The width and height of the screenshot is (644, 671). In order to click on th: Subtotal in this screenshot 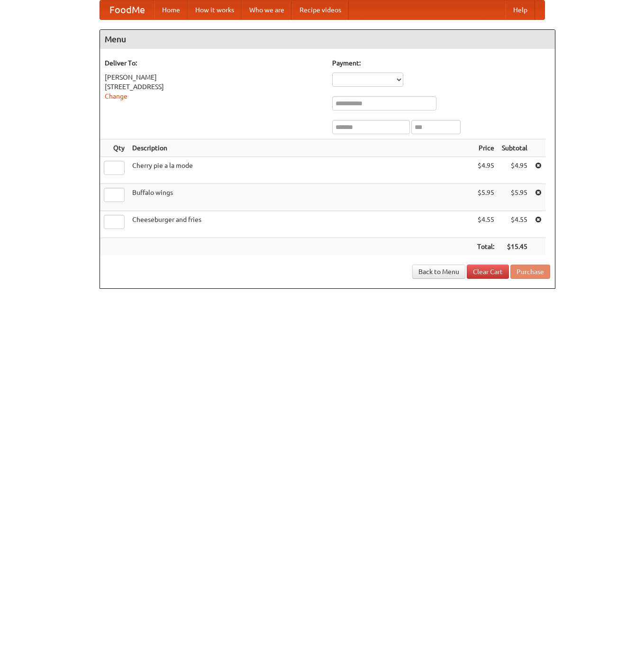, I will do `click(515, 148)`.